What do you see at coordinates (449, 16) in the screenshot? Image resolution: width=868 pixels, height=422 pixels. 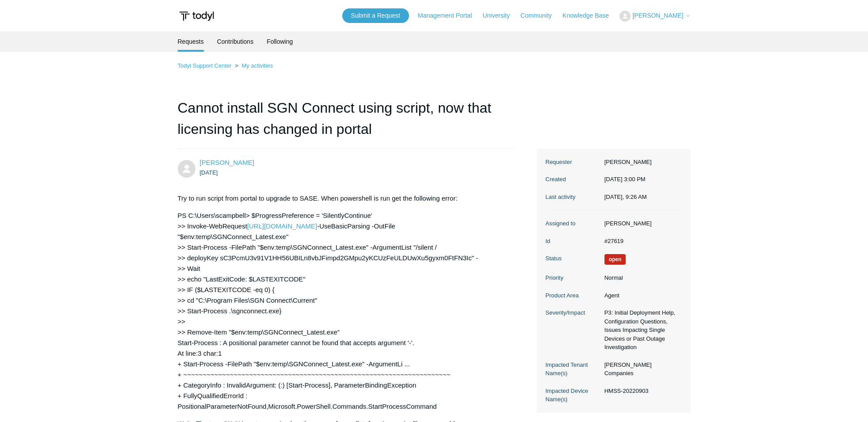 I see `a: Management Portal` at bounding box center [449, 16].